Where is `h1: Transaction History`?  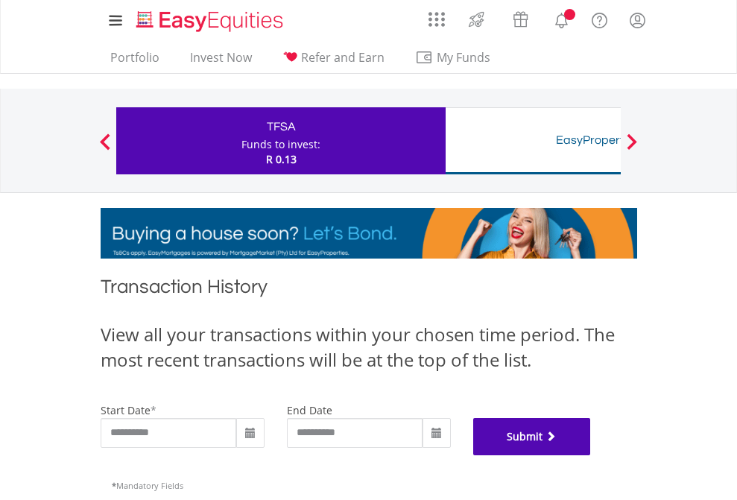
h1: Transaction History is located at coordinates (369, 290).